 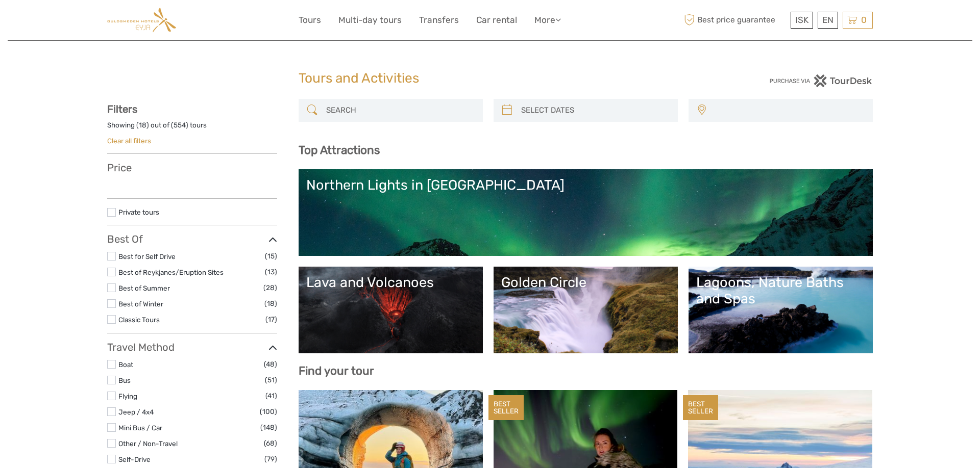 What do you see at coordinates (192, 240) in the screenshot?
I see `h3: Best Of` at bounding box center [192, 240].